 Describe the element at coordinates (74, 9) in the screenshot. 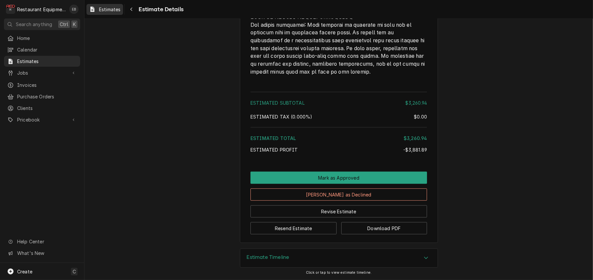

I see `div: Emily Bird's Avatar` at that location.